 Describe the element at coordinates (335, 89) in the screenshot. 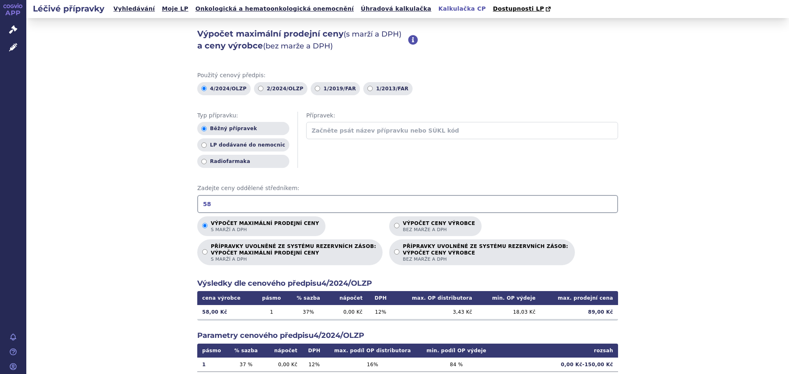

I see `label: 1/2019/FAR` at that location.